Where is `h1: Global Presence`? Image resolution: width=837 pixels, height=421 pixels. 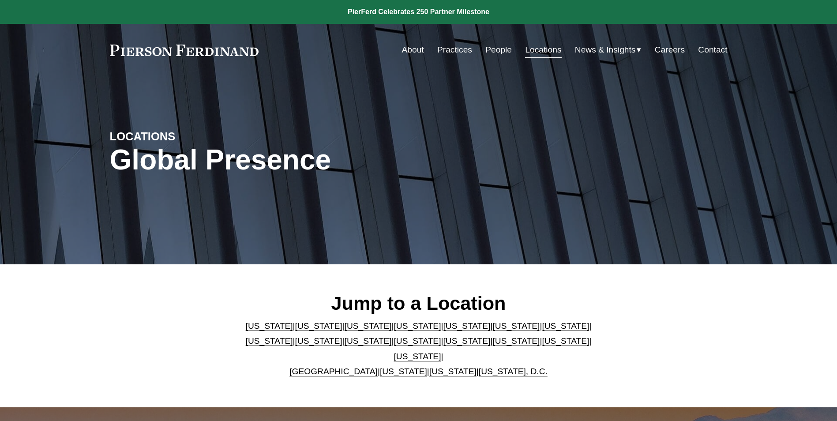
h1: Global Presence is located at coordinates (315, 160).